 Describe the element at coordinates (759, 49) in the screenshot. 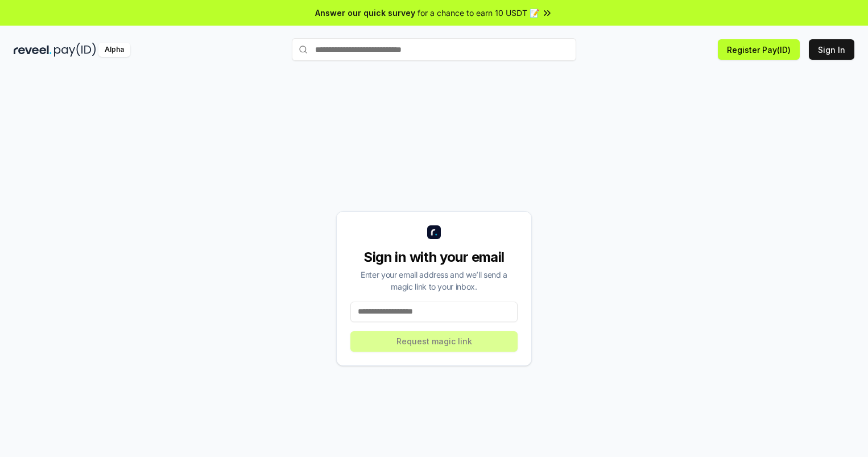

I see `button: Register Pay(ID)` at that location.